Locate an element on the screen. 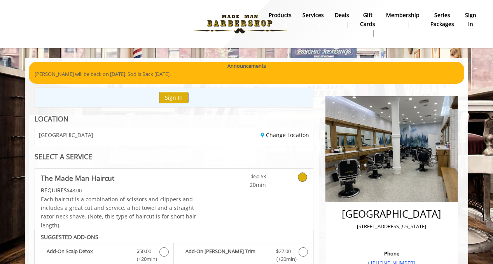 The height and width of the screenshot is (264, 493). a: Change Location is located at coordinates (285, 135).